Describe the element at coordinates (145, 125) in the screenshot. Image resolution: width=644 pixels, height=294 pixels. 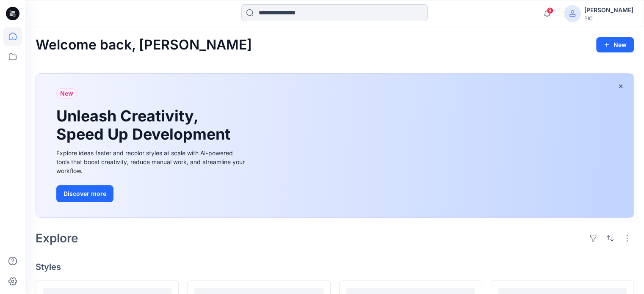
I see `h1: Unleash Creativity, Speed Up Development` at that location.